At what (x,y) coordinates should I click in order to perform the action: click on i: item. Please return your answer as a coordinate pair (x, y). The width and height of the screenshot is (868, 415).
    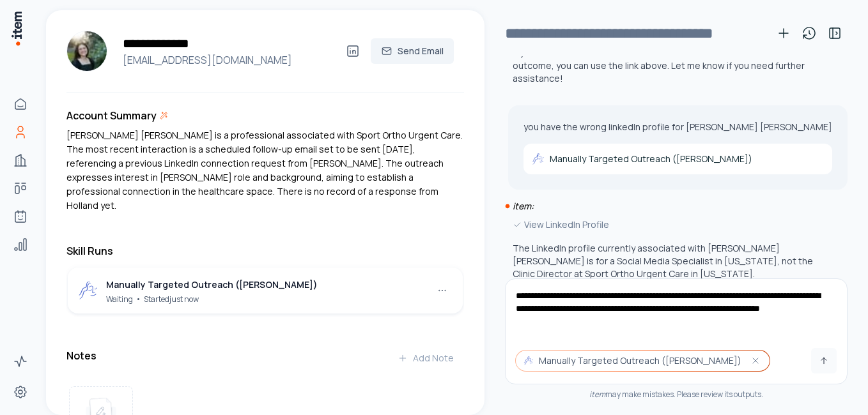
    Looking at the image, I should click on (597, 394).